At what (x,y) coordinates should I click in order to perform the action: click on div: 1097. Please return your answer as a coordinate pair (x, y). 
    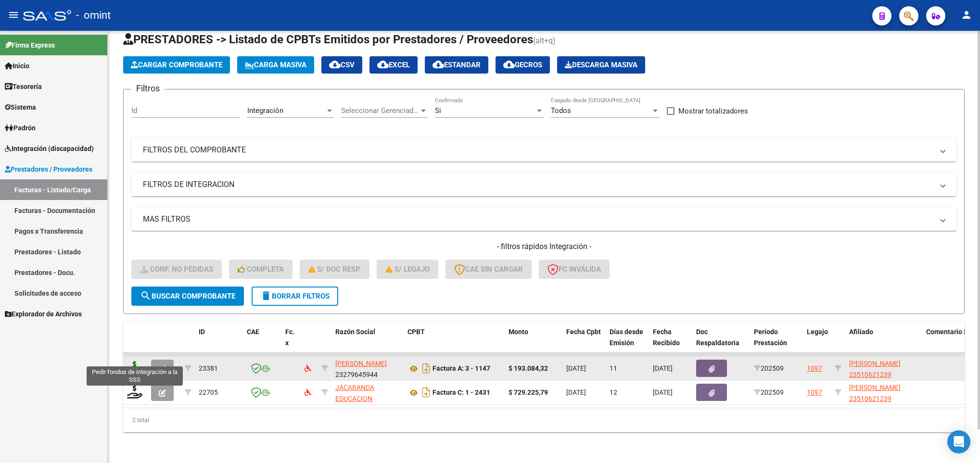
    Looking at the image, I should click on (814, 369).